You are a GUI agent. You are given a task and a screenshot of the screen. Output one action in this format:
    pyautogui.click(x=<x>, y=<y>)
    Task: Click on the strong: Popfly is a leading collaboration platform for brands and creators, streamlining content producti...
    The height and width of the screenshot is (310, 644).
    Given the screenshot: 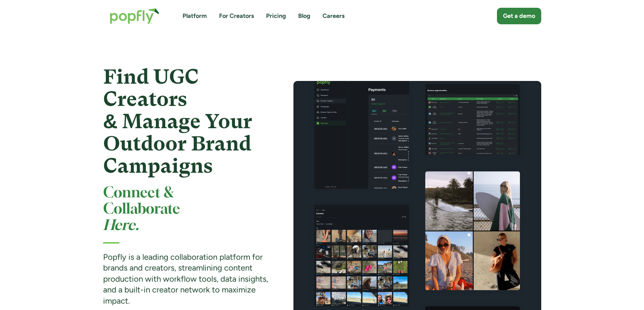 What is the action you would take?
    pyautogui.click(x=186, y=279)
    